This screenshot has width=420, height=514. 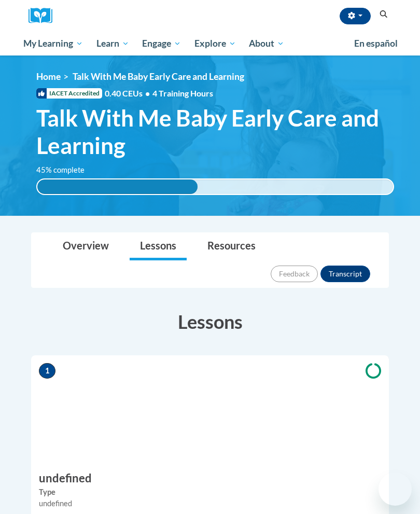 I want to click on span: Engage, so click(x=161, y=43).